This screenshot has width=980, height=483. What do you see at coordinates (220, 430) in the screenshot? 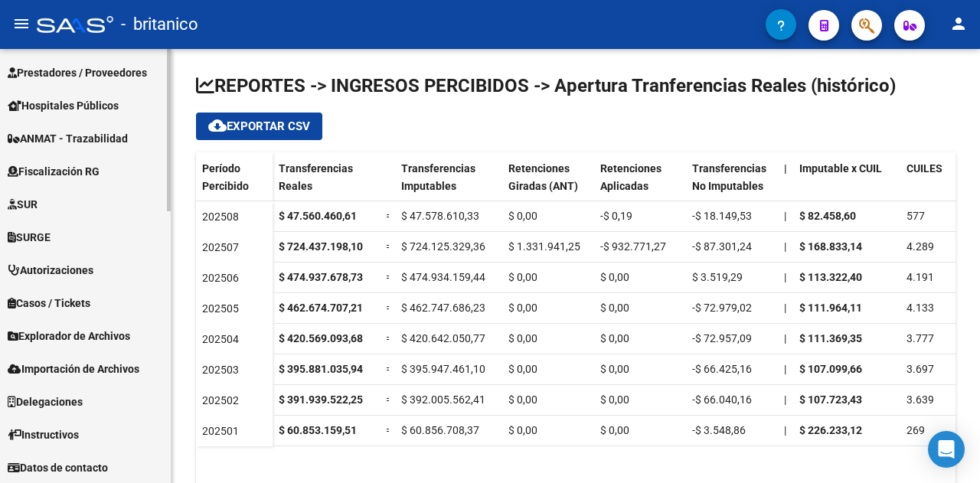
I see `span: 202501` at bounding box center [220, 430].